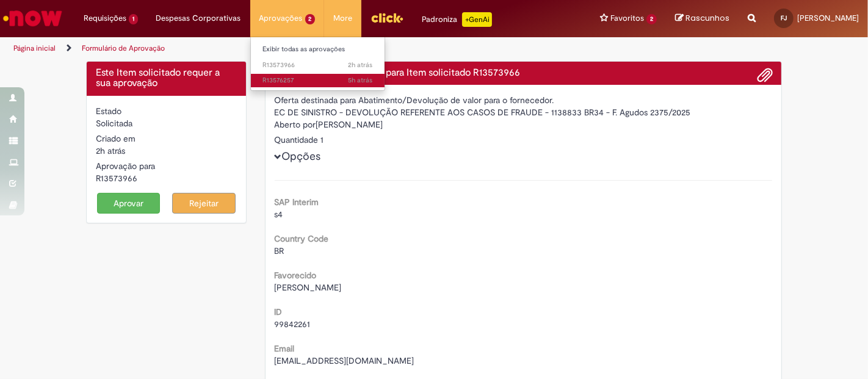 This screenshot has width=868, height=379. I want to click on div: R13573966, so click(166, 178).